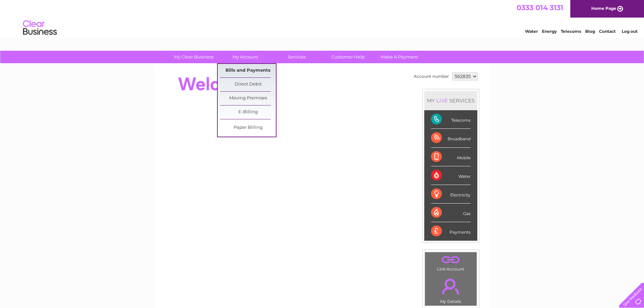 This screenshot has width=644, height=308. Describe the element at coordinates (248, 71) in the screenshot. I see `a: Bills and Payments` at that location.